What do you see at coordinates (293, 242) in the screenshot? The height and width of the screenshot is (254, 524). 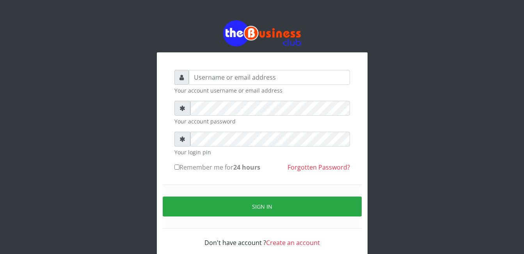 I see `a: Create an account` at bounding box center [293, 242].